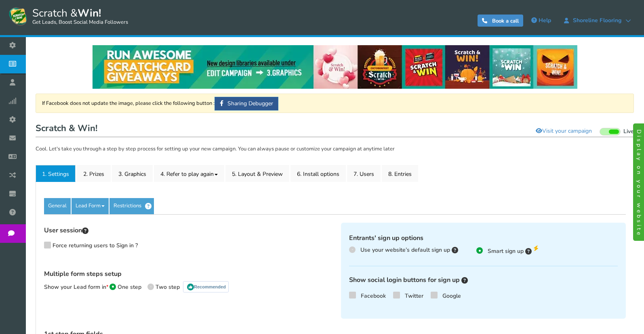  Describe the element at coordinates (189, 173) in the screenshot. I see `a: 4. Refer to play again` at that location.